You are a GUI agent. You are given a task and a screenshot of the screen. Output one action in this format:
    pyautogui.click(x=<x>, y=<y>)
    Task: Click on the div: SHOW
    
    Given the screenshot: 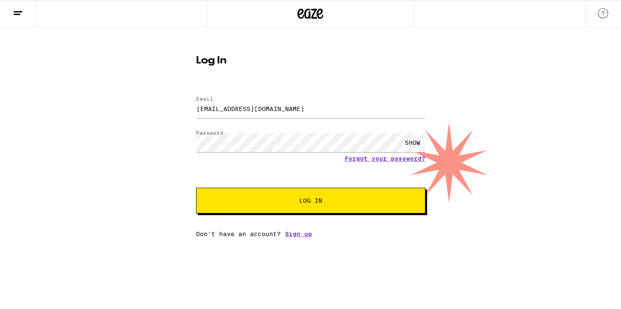 What is the action you would take?
    pyautogui.click(x=413, y=142)
    